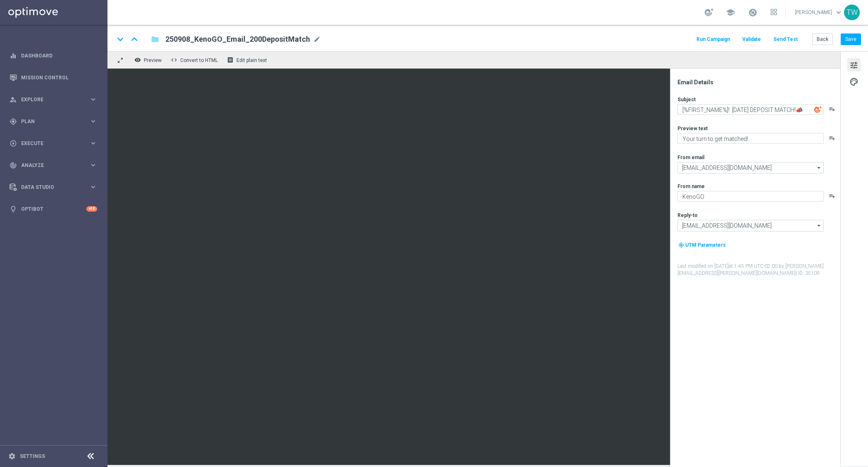 The height and width of the screenshot is (467, 868). What do you see at coordinates (317, 39) in the screenshot?
I see `span: mode_edit` at bounding box center [317, 39].